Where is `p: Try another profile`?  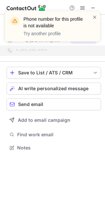
p: Try another profile is located at coordinates (54, 34).